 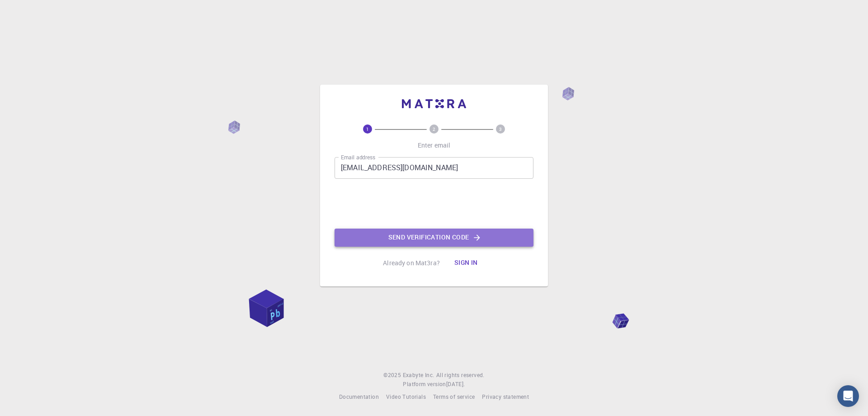 I want to click on label: Email address, so click(x=358, y=157).